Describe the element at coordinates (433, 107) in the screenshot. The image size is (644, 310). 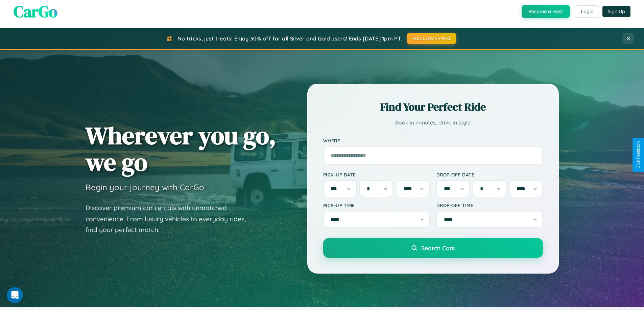
I see `h2: Find Your Perfect Ride` at that location.